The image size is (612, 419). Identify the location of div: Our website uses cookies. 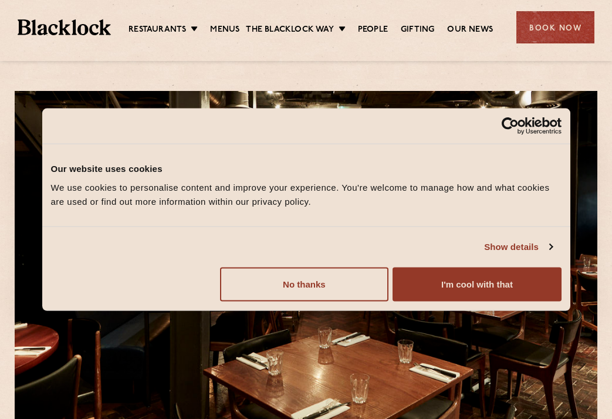
(306, 169).